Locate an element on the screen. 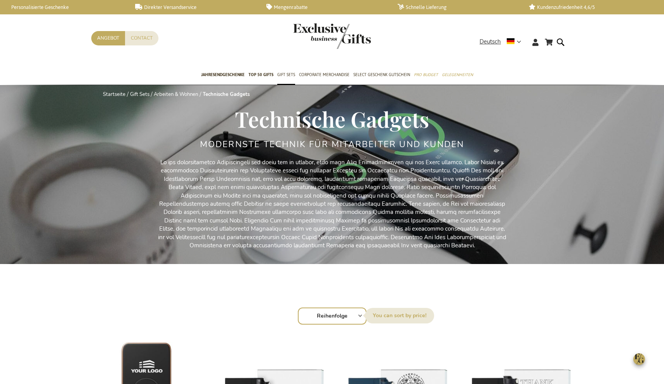 This screenshot has height=384, width=664. a: Schnelle Lieferung is located at coordinates (457, 7).